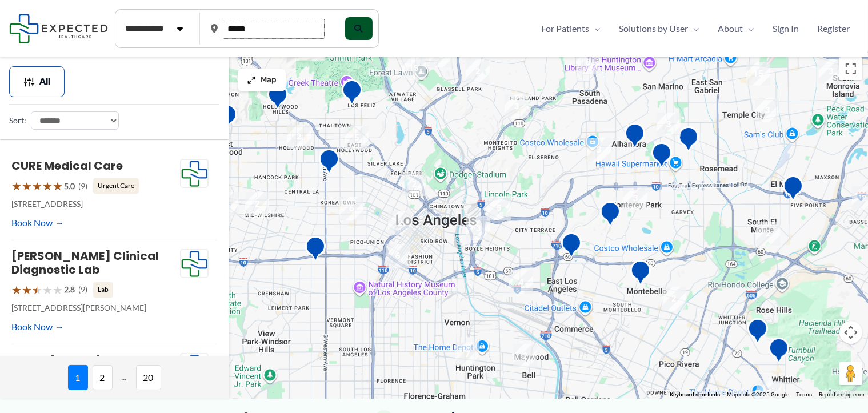 This screenshot has width=868, height=413. Describe the element at coordinates (571, 247) in the screenshot. I see `div: Edward R. Roybal Comprehensive Health Center` at that location.